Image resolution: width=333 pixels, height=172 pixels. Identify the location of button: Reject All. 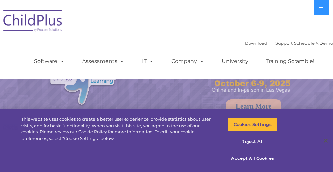
(252, 142).